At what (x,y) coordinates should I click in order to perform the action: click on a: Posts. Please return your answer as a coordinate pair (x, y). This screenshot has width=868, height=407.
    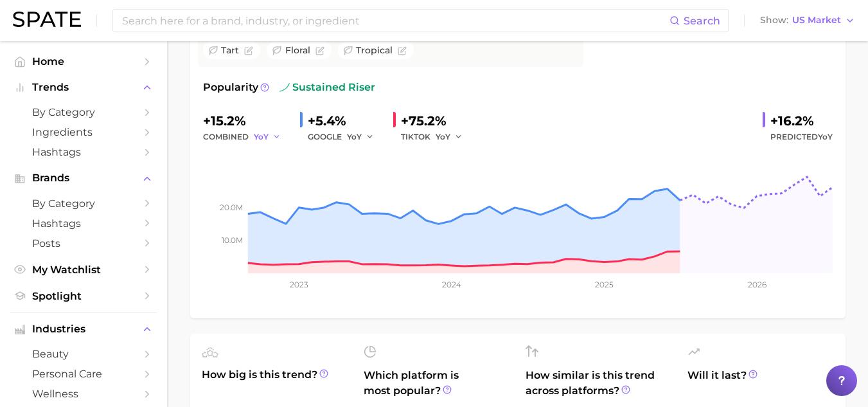
    Looking at the image, I should click on (84, 243).